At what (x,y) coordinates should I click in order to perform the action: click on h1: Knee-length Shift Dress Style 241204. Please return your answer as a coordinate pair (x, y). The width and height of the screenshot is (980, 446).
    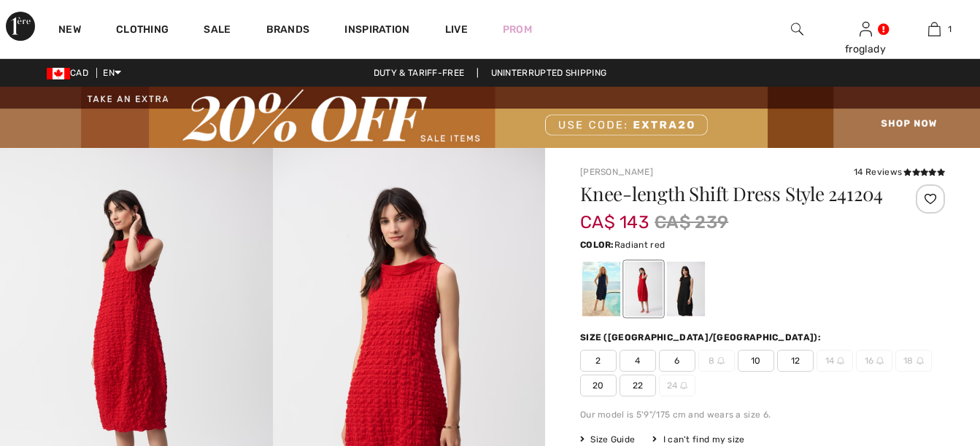
    Looking at the image, I should click on (732, 194).